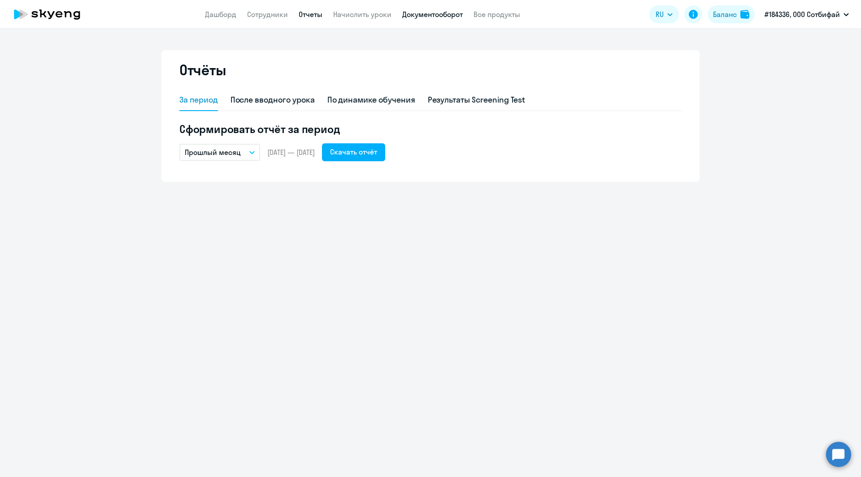  I want to click on a: Балансbalance, so click(731, 14).